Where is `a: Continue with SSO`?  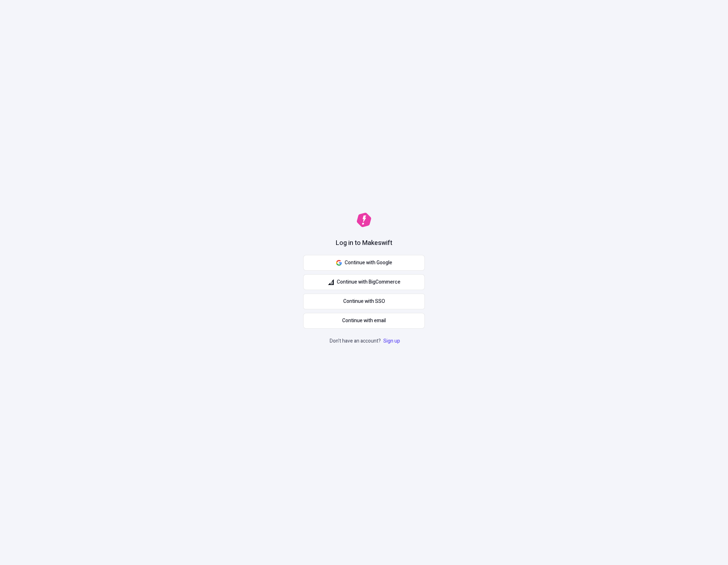
a: Continue with SSO is located at coordinates (364, 301).